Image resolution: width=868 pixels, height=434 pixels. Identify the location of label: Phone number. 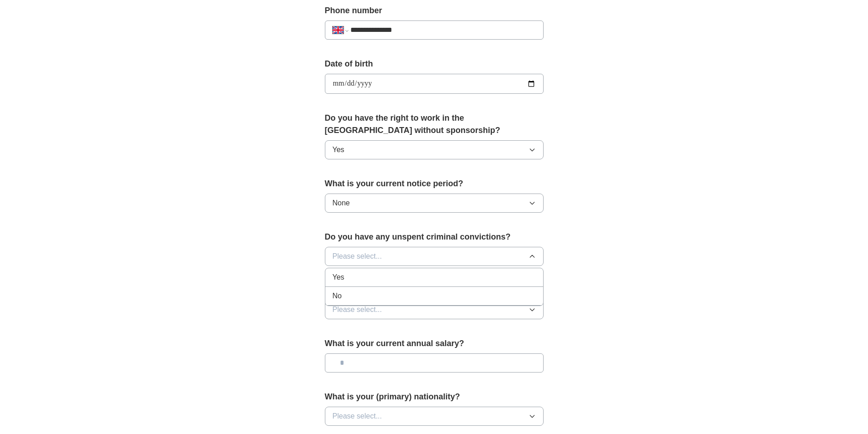
(434, 11).